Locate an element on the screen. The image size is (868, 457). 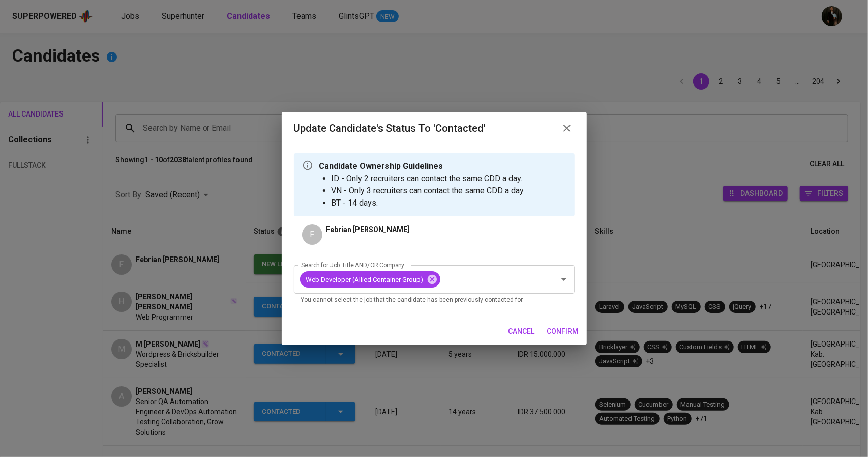
span: Web Developer (Allied Container Group) is located at coordinates (365, 280).